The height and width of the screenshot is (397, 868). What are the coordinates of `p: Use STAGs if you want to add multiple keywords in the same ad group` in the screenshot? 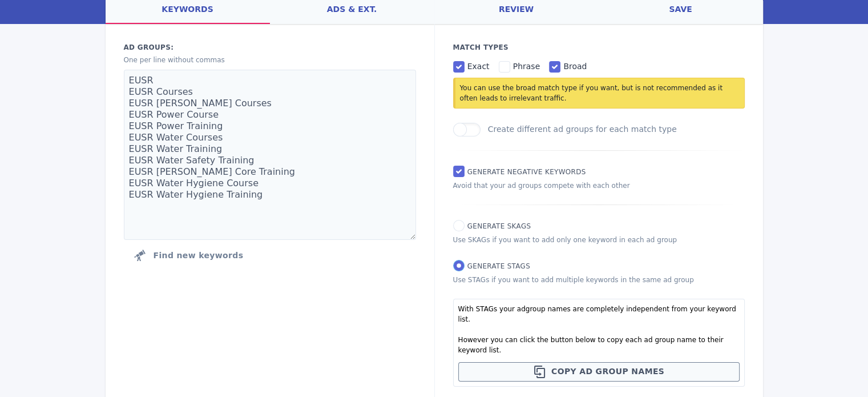 It's located at (599, 280).